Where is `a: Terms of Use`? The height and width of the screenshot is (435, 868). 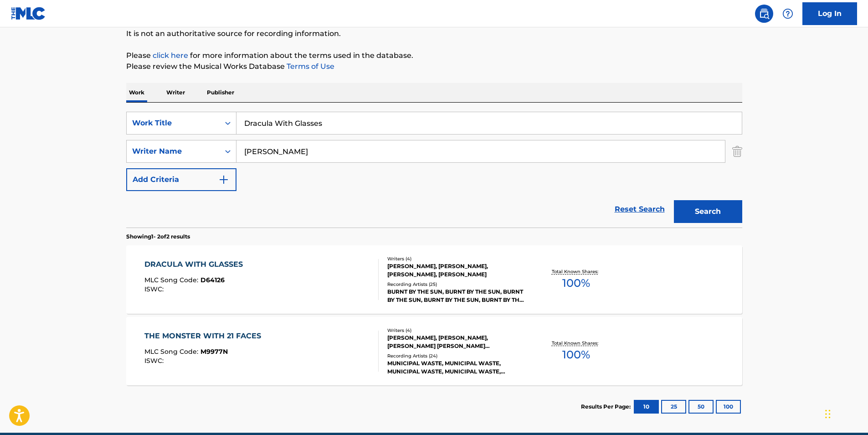
a: Terms of Use is located at coordinates (309, 66).